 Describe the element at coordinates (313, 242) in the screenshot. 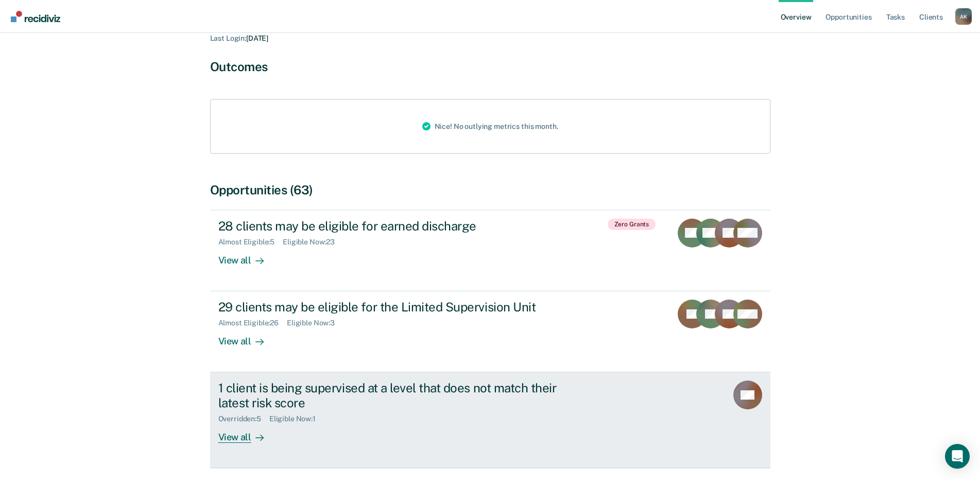

I see `div: Eligible Now : 23` at that location.